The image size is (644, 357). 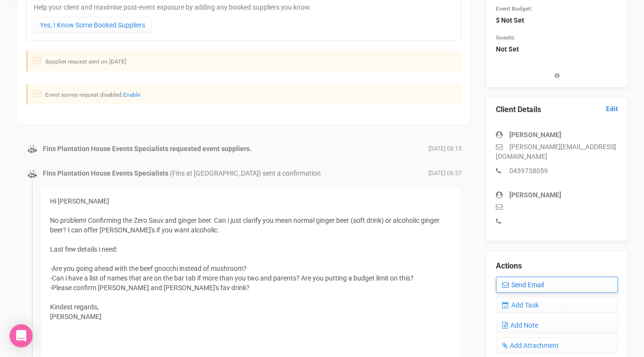 I want to click on strong: $ Not Set, so click(x=510, y=20).